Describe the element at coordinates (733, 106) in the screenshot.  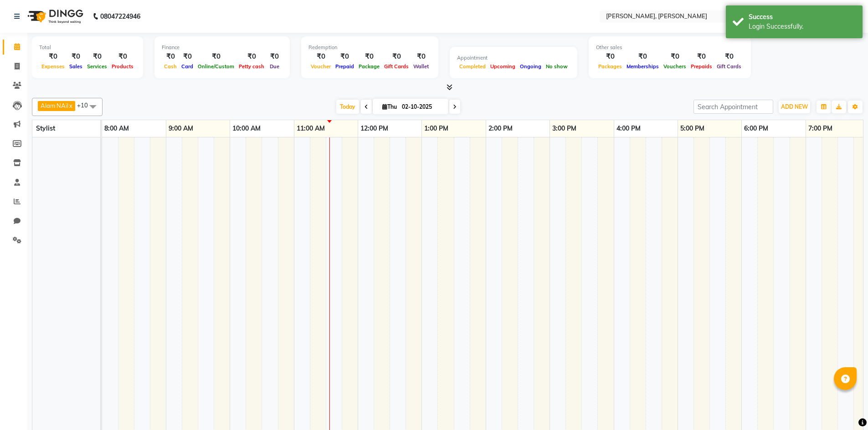
I see `input: Search Appointment` at that location.